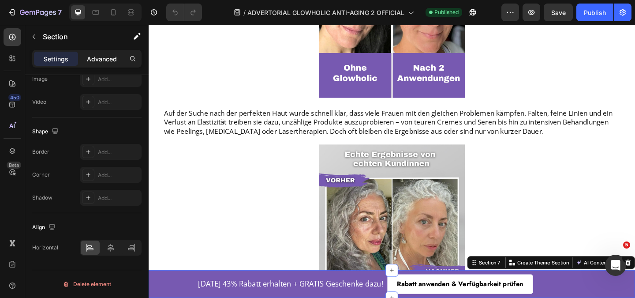 The height and width of the screenshot is (298, 635). I want to click on div: Align, so click(45, 227).